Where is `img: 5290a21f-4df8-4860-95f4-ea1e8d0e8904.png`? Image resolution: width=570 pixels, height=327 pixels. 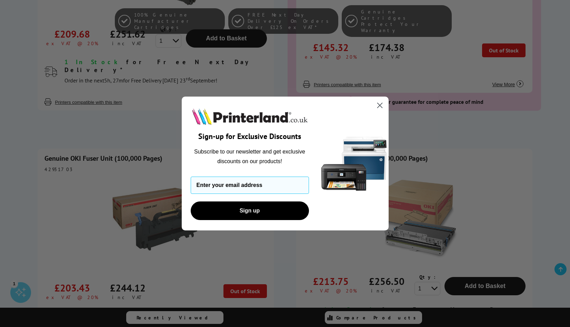 img: 5290a21f-4df8-4860-95f4-ea1e8d0e8904.png is located at coordinates (354, 163).